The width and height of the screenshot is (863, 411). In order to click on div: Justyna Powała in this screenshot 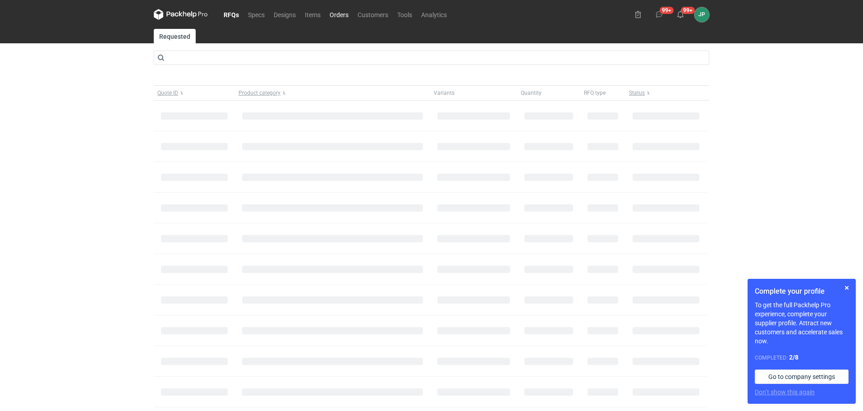, I will do `click(701, 14)`.